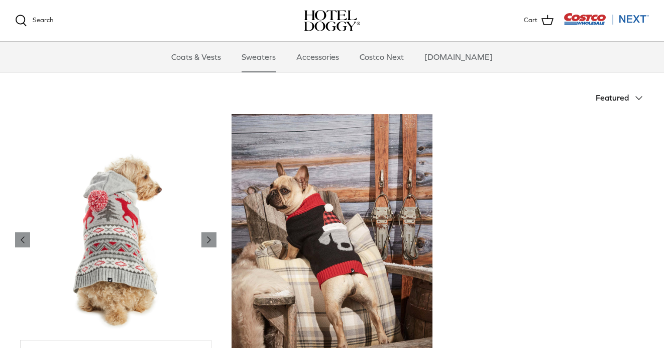 Image resolution: width=664 pixels, height=348 pixels. Describe the element at coordinates (612, 97) in the screenshot. I see `span: Featured` at that location.